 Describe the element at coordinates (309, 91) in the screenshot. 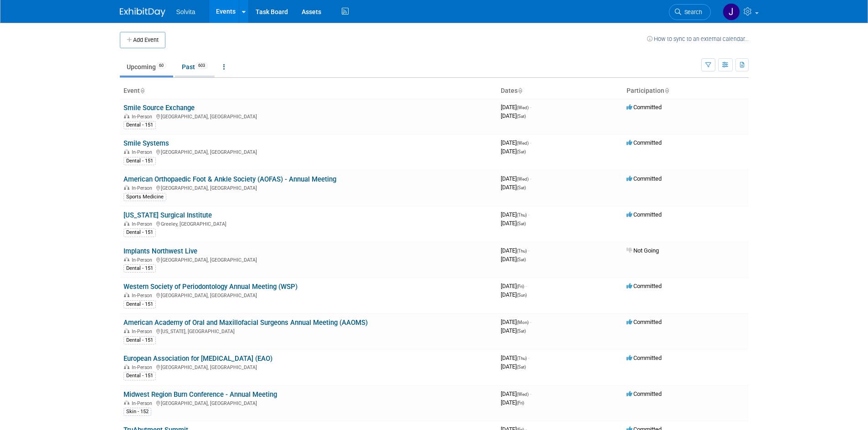

I see `th: Event` at that location.